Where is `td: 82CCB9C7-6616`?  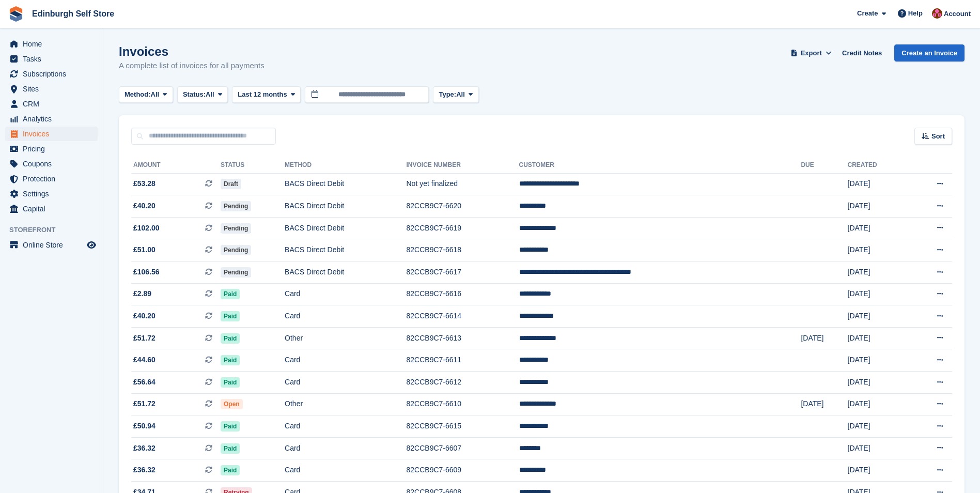
td: 82CCB9C7-6616 is located at coordinates (463, 294).